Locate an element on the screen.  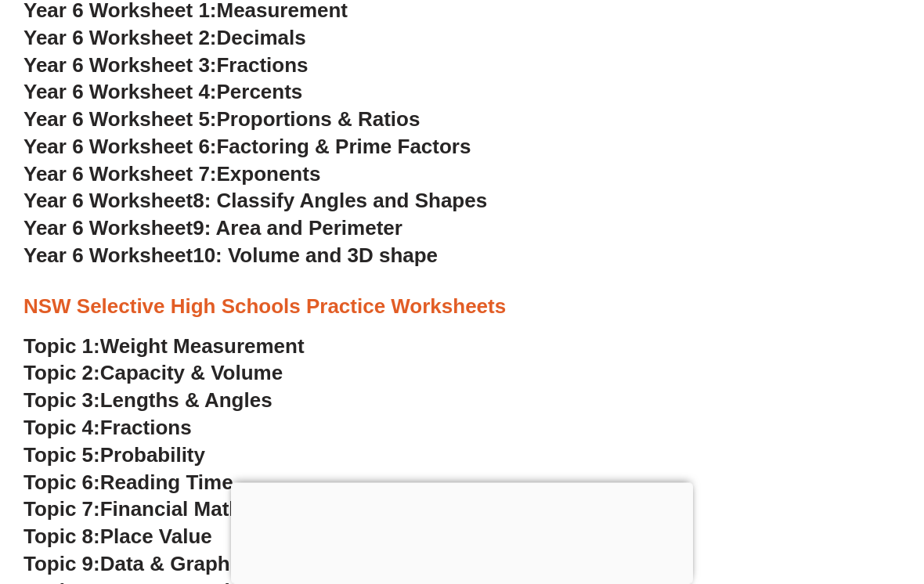
span: Year 6 Worksheet 4: is located at coordinates (120, 93).